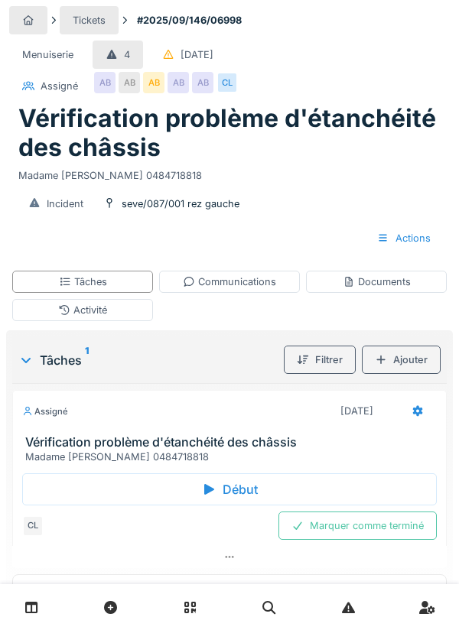 The height and width of the screenshot is (630, 459). What do you see at coordinates (65, 203) in the screenshot?
I see `div: Incident` at bounding box center [65, 203].